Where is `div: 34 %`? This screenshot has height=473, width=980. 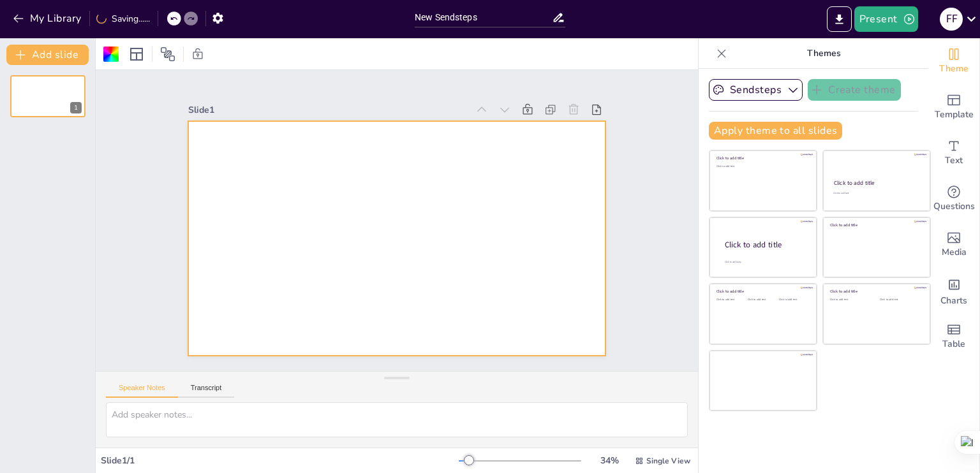
div: 34 % is located at coordinates (609, 461).